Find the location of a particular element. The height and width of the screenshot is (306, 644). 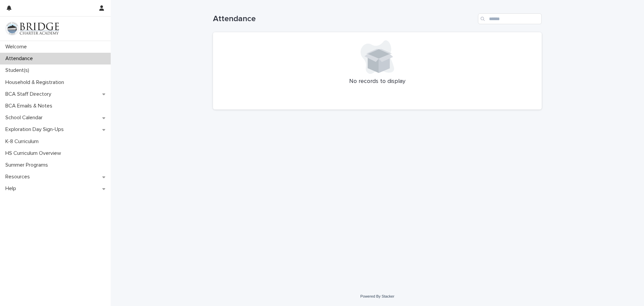

a: Powered By Stacker is located at coordinates (377, 296).